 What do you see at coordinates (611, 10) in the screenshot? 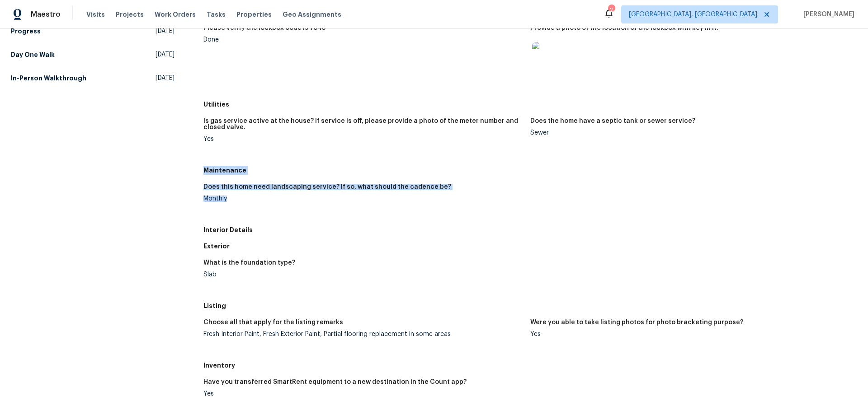
I see `div: 2` at bounding box center [611, 10].